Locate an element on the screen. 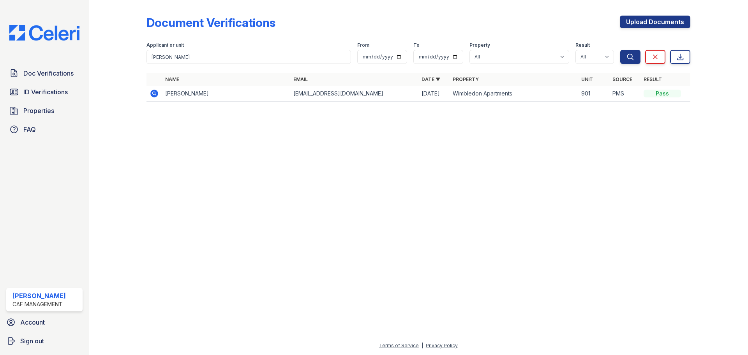 This screenshot has width=748, height=355. span: Sign out is located at coordinates (32, 341).